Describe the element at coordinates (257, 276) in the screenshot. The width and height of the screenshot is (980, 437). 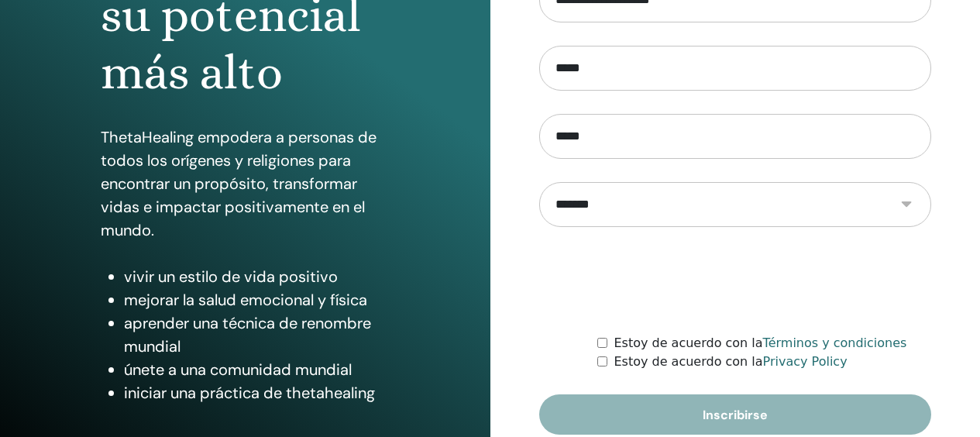
I see `li: vivir un estilo de vida positivo` at that location.